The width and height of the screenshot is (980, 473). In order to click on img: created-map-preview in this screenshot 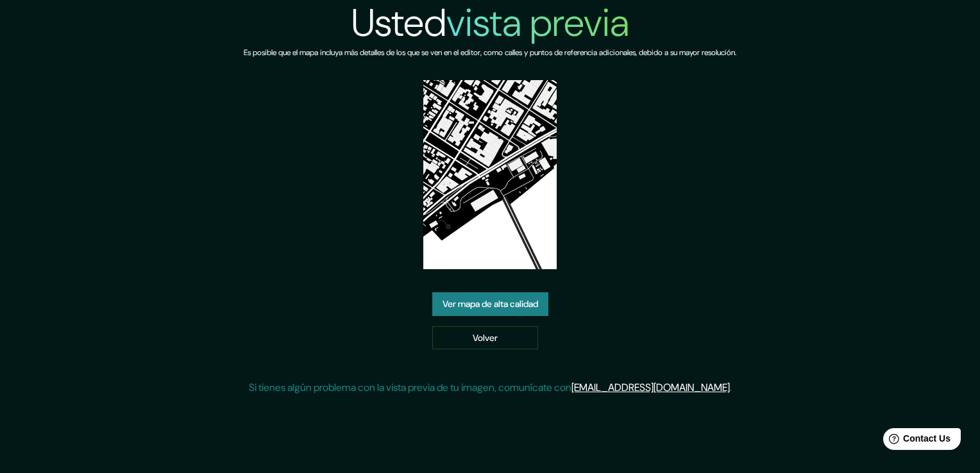, I will do `click(490, 174)`.